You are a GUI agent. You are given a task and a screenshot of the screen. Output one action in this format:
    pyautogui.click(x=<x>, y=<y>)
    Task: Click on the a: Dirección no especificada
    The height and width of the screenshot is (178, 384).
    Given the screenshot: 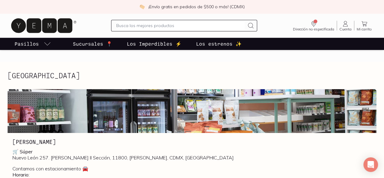 What is the action you would take?
    pyautogui.click(x=314, y=26)
    